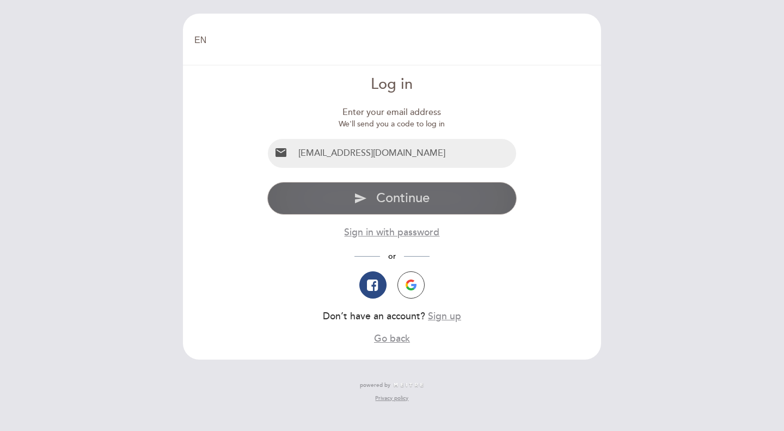 The width and height of the screenshot is (784, 431). I want to click on button: Sign up, so click(444, 316).